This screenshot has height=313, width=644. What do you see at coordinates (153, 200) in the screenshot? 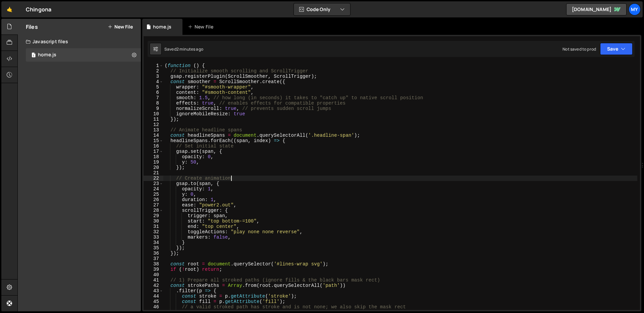
I see `div: 26` at bounding box center [153, 200].